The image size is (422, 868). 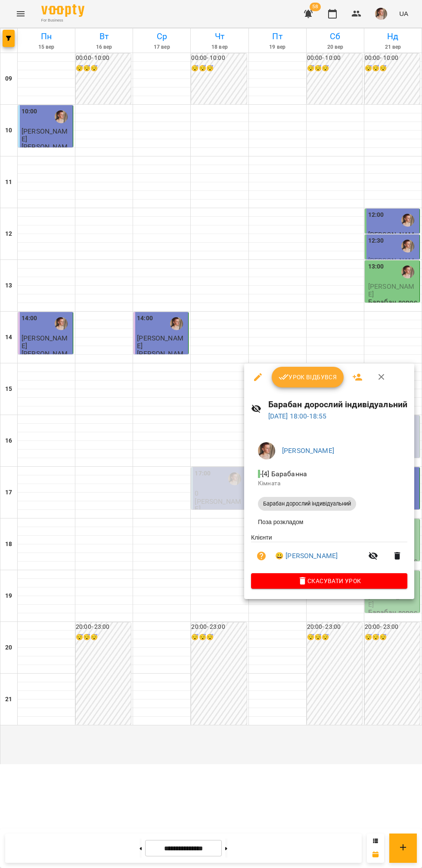 I want to click on ul: Клієнти, so click(x=329, y=553).